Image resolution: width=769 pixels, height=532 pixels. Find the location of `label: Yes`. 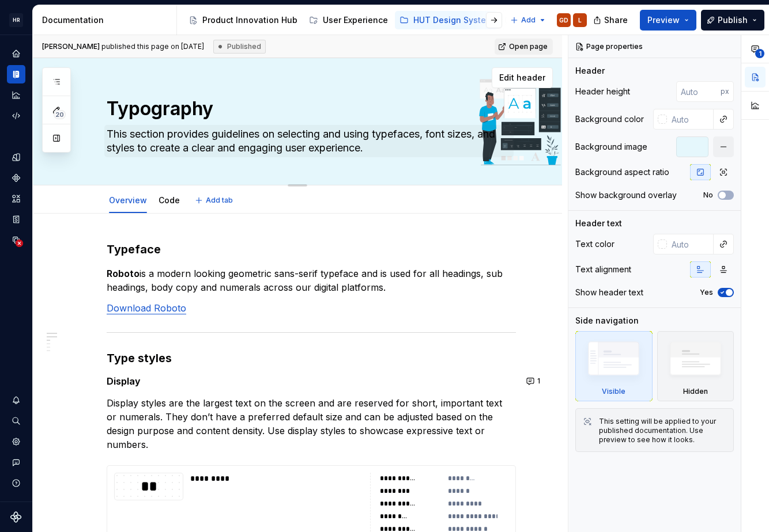

label: Yes is located at coordinates (706, 293).